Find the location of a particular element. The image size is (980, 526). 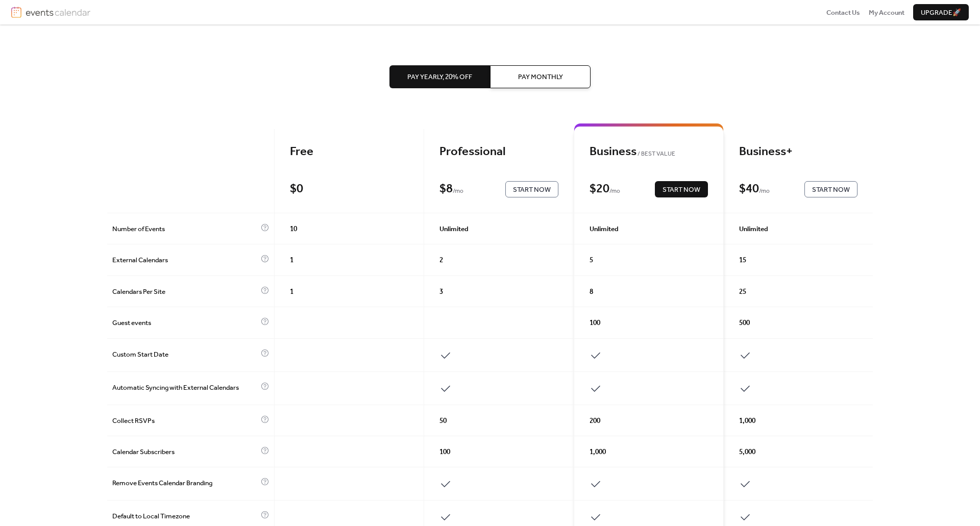

span: 3 is located at coordinates (441, 292).